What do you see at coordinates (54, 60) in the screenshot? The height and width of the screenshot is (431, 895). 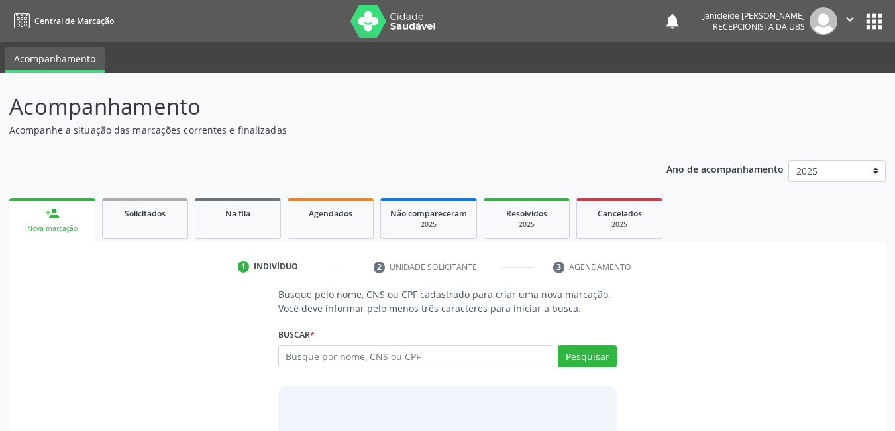 I see `a: Acompanhamento` at bounding box center [54, 60].